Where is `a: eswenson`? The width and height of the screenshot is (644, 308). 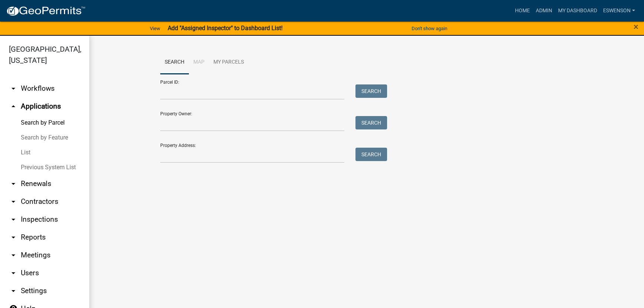
a: eswenson is located at coordinates (619, 11).